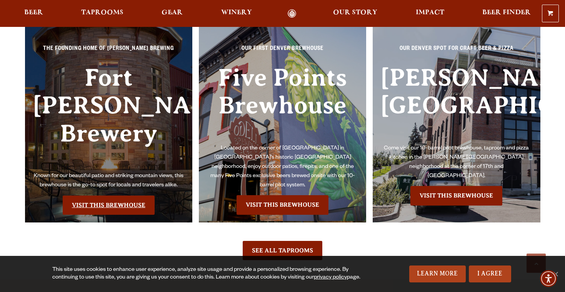 The height and width of the screenshot is (292, 565). What do you see at coordinates (430, 13) in the screenshot?
I see `a: Impact` at bounding box center [430, 13].